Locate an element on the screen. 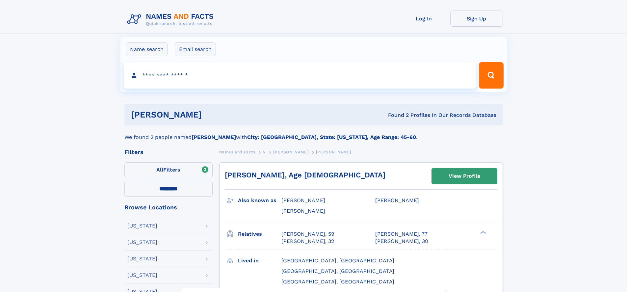 The image size is (627, 292). a: Sign Up is located at coordinates (476, 18).